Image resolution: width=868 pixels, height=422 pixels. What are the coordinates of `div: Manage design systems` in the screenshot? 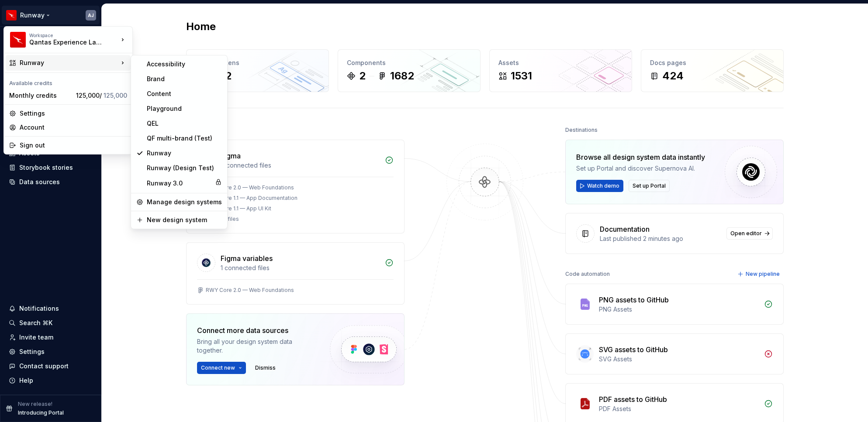 It's located at (184, 202).